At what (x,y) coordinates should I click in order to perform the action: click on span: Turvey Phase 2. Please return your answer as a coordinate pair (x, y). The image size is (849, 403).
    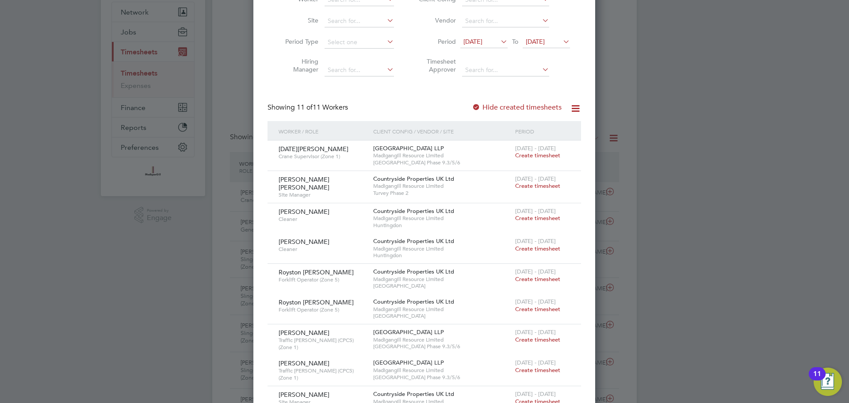
    Looking at the image, I should click on (442, 193).